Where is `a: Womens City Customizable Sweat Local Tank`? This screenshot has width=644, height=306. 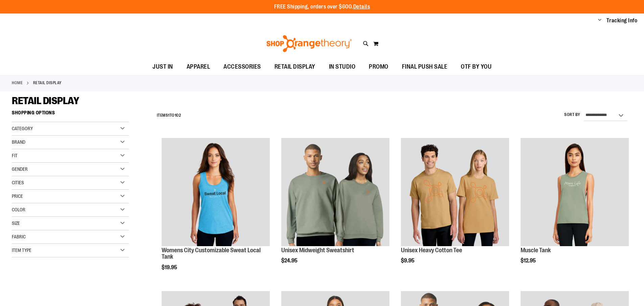 a: Womens City Customizable Sweat Local Tank is located at coordinates (212, 253).